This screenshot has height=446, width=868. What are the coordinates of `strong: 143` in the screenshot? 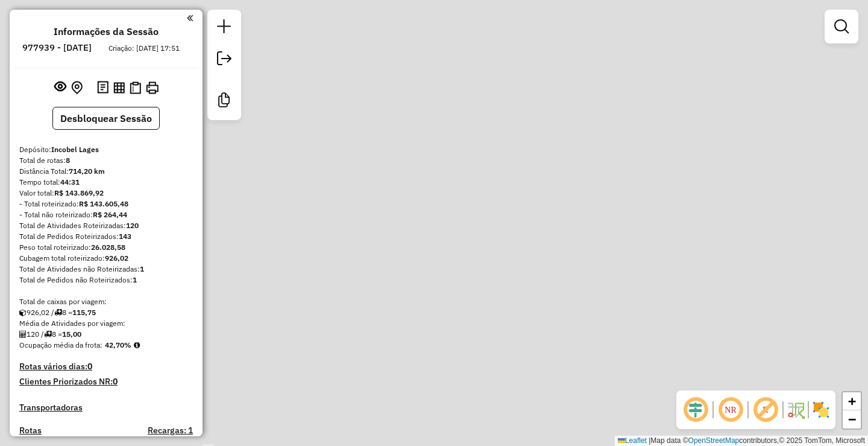 It's located at (125, 236).